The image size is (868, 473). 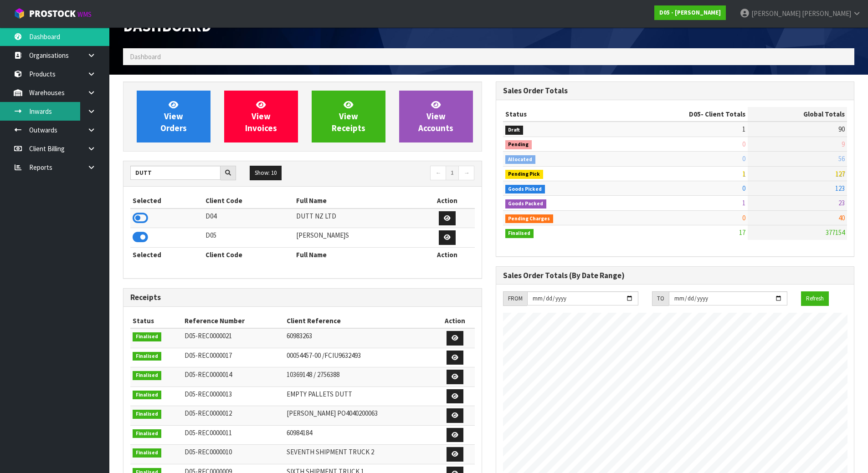 What do you see at coordinates (514, 130) in the screenshot?
I see `span: Draft` at bounding box center [514, 130].